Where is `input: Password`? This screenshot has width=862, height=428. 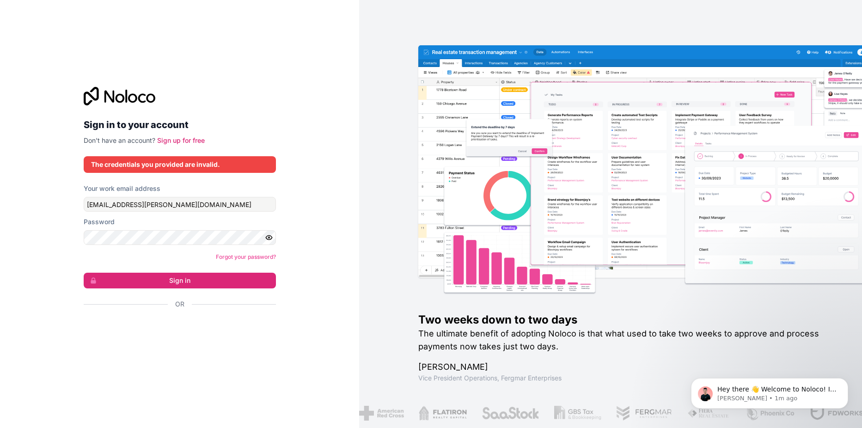 input: Password is located at coordinates (180, 238).